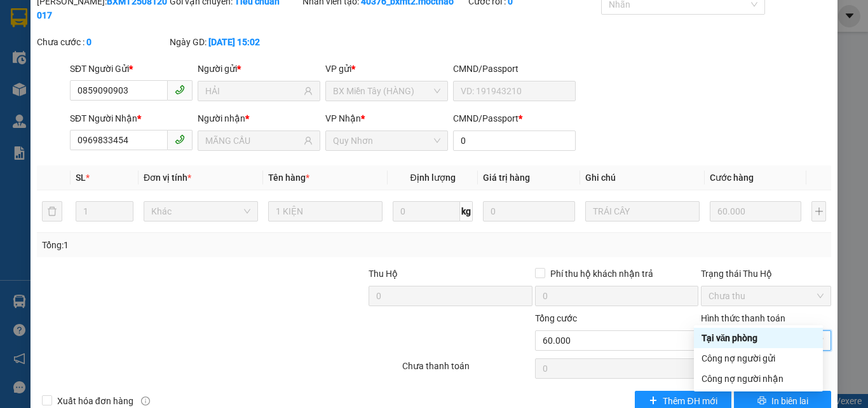 This screenshot has height=408, width=868. I want to click on div: Chưa cước :, so click(102, 42).